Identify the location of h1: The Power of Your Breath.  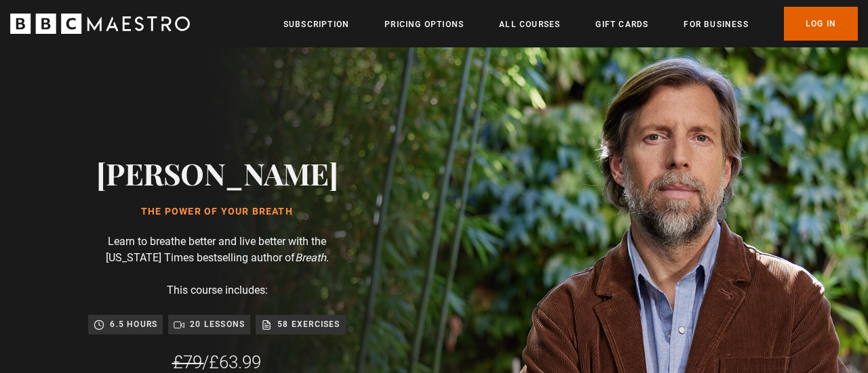
(217, 212).